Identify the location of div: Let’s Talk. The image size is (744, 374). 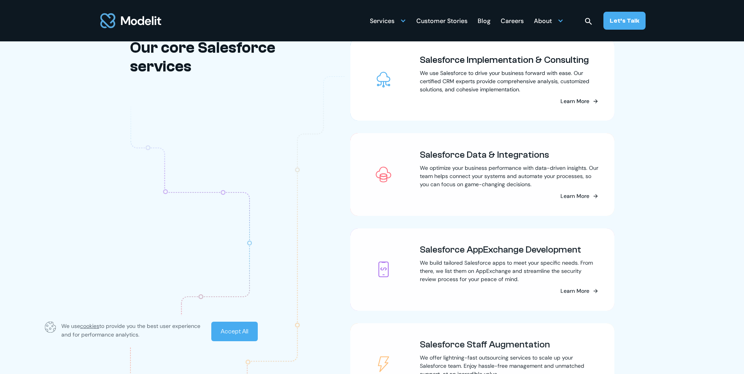
(625, 21).